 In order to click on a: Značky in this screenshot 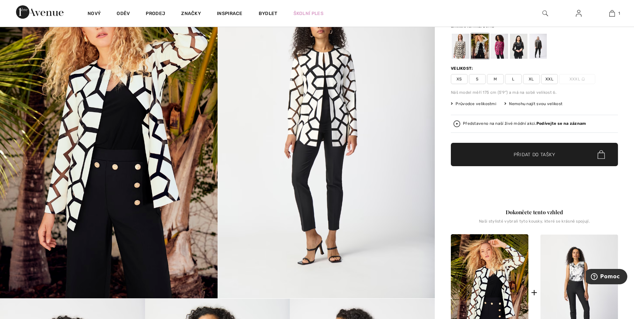, I will do `click(191, 14)`.